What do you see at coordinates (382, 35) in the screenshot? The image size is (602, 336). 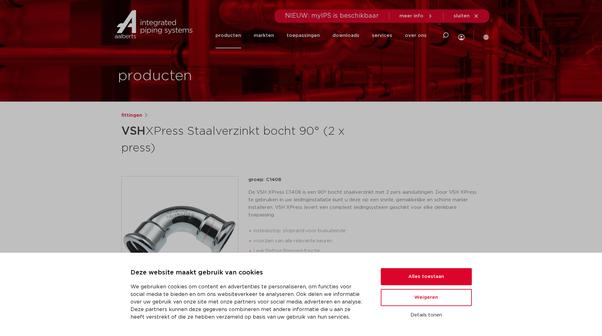 I see `a: services` at bounding box center [382, 35].